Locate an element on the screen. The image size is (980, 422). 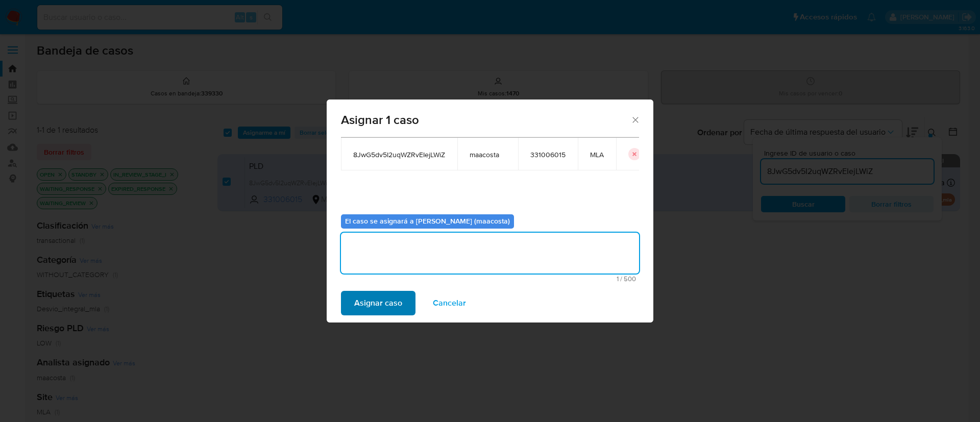
span: Asignar 1 caso is located at coordinates (486, 120).